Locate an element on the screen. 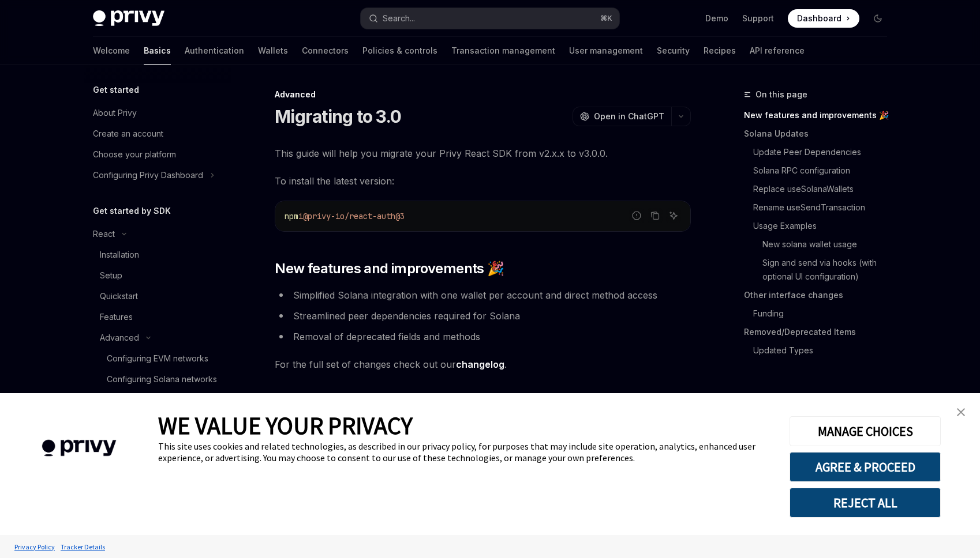 This screenshot has height=558, width=980. a: Privacy Policy is located at coordinates (35, 546).